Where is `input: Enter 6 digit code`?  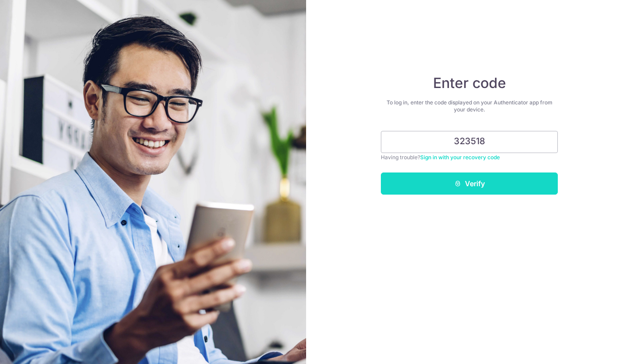
input: Enter 6 digit code is located at coordinates (469, 142).